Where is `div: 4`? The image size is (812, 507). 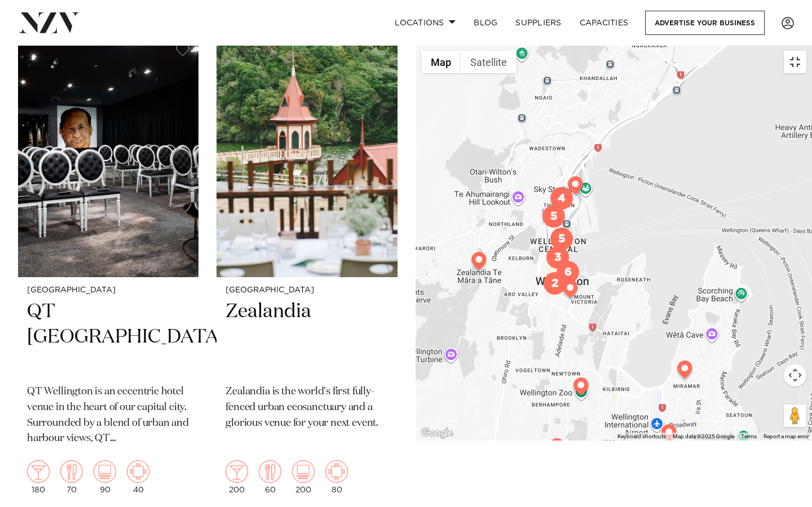 div: 4 is located at coordinates (562, 198).